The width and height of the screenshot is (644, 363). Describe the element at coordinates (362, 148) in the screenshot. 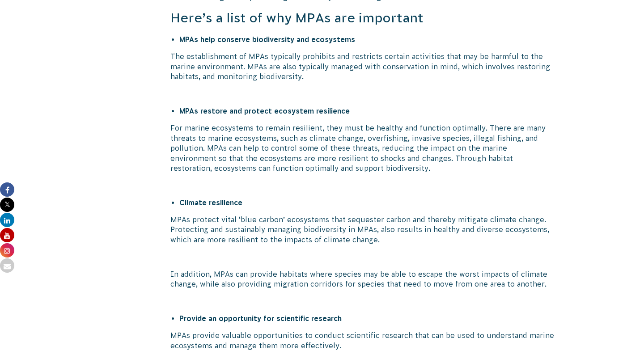

I see `p: For marine ecosystems to remain resilient, they must be healthy and function optimally. There are...` at that location.